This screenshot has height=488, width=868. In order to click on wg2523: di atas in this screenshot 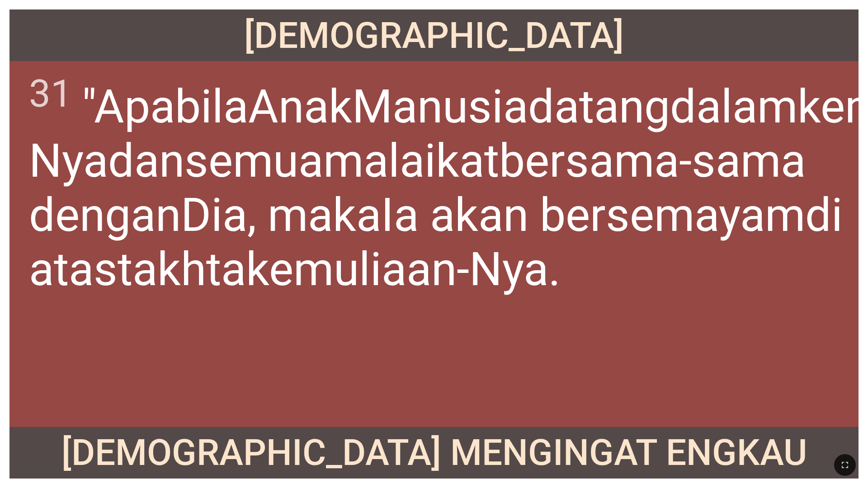, I will do `click(436, 242)`.